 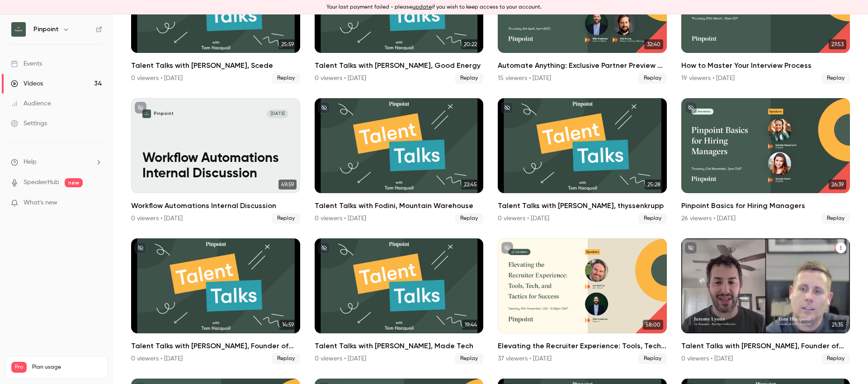 What do you see at coordinates (288, 44) in the screenshot?
I see `span: 25:59` at bounding box center [288, 44].